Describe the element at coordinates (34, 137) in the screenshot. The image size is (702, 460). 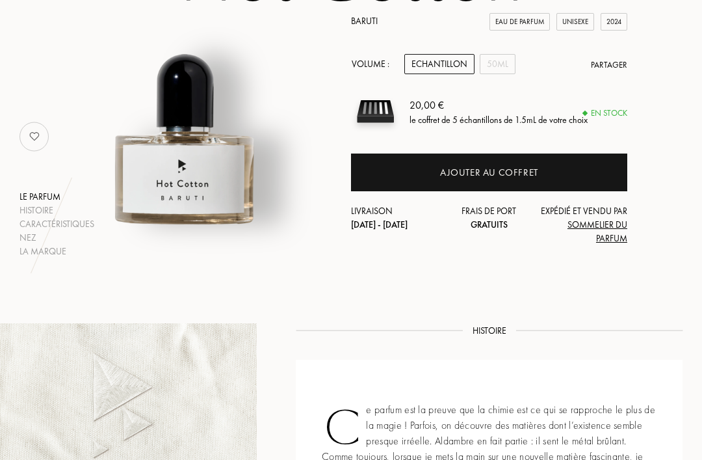
I see `img: no_like_p.png` at that location.